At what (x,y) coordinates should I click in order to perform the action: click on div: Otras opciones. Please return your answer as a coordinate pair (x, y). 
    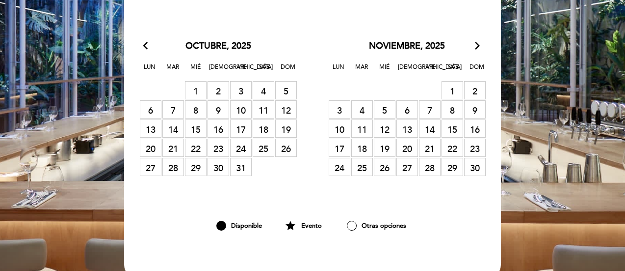
    Looking at the image, I should click on (377, 225).